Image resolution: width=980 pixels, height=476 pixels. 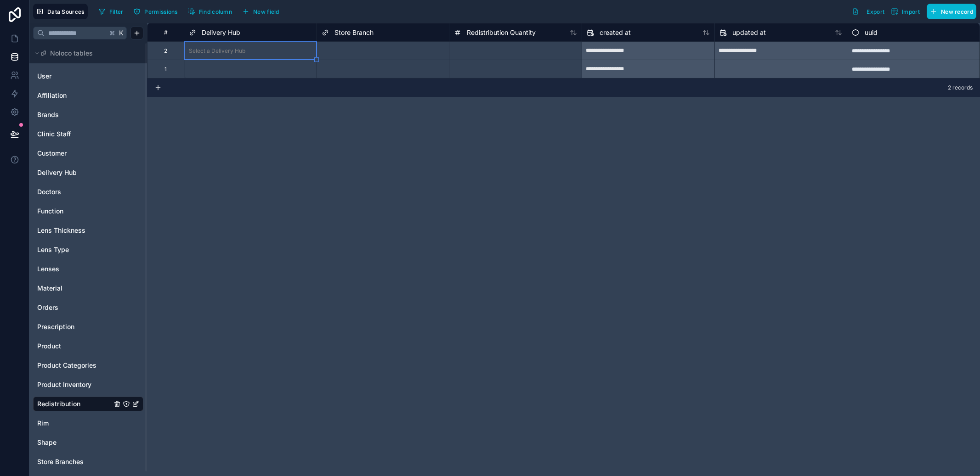 What do you see at coordinates (116, 12) in the screenshot?
I see `span: Filter` at bounding box center [116, 12].